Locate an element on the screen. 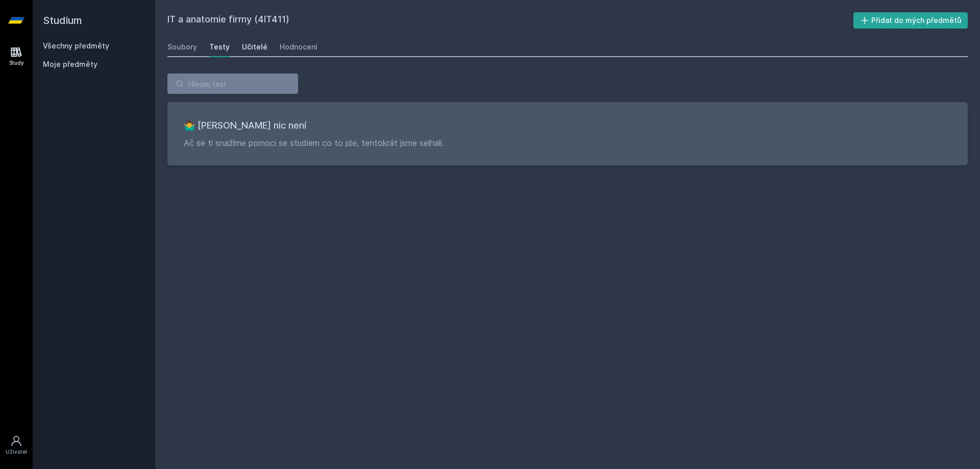 This screenshot has width=980, height=469. a: Učitelé is located at coordinates (255, 47).